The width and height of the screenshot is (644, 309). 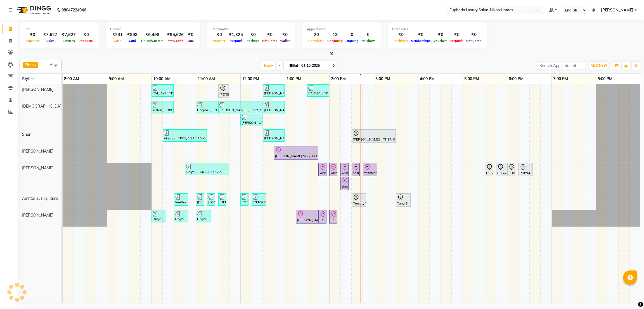 I want to click on b: 08047224946, so click(x=74, y=10).